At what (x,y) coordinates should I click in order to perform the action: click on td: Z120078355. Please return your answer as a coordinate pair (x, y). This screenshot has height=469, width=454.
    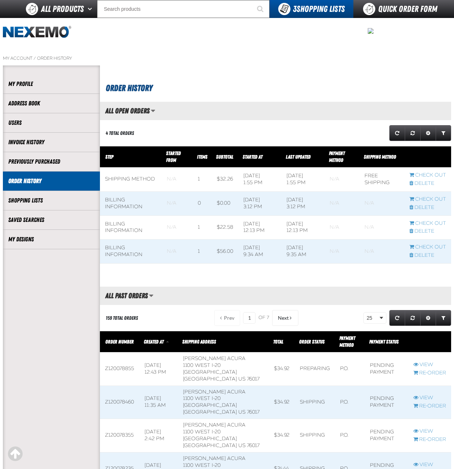
    Looking at the image, I should click on (120, 436).